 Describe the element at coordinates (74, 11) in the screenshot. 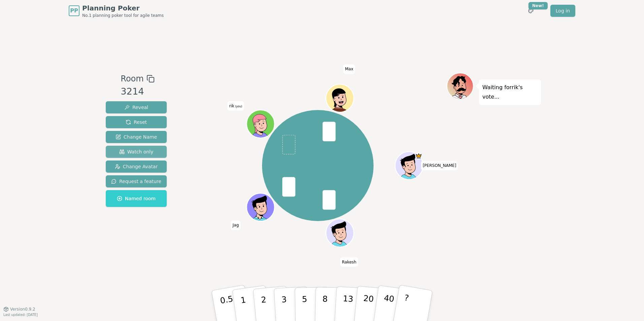

I see `span: PP` at that location.